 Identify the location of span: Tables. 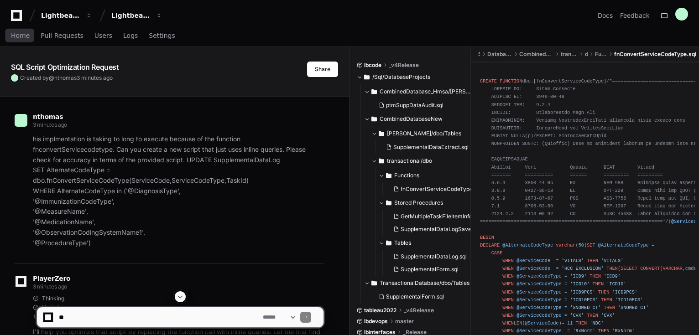
(402, 243).